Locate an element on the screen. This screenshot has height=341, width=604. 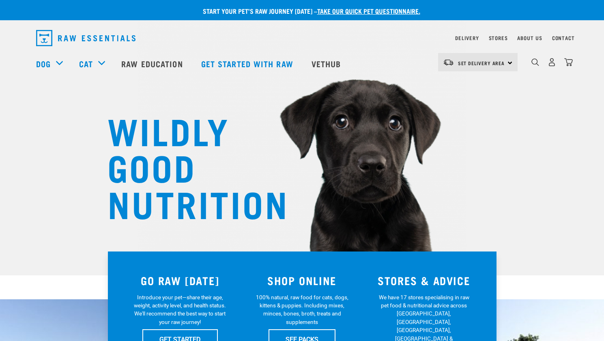
nav: dropdown navigation is located at coordinates (302, 38).